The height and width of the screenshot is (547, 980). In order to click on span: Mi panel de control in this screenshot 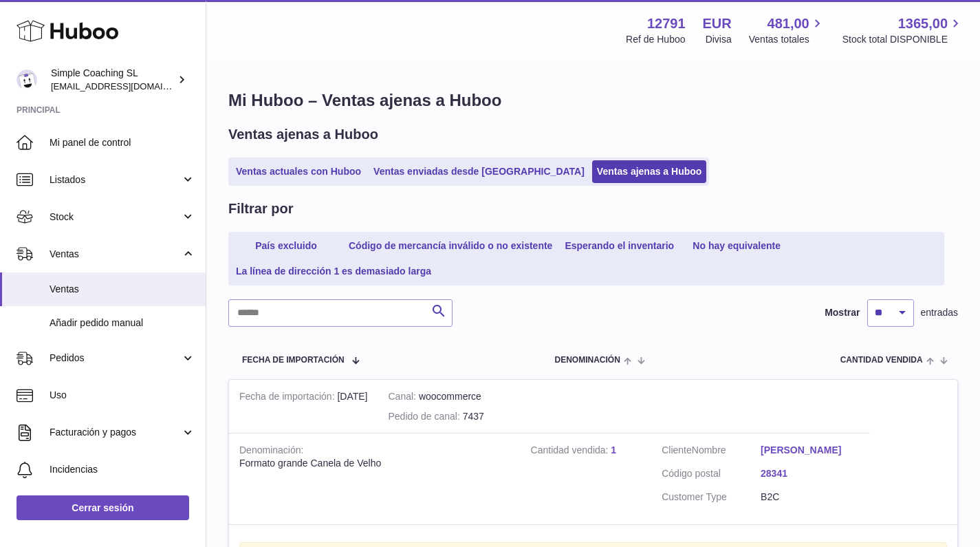, I will do `click(122, 142)`.